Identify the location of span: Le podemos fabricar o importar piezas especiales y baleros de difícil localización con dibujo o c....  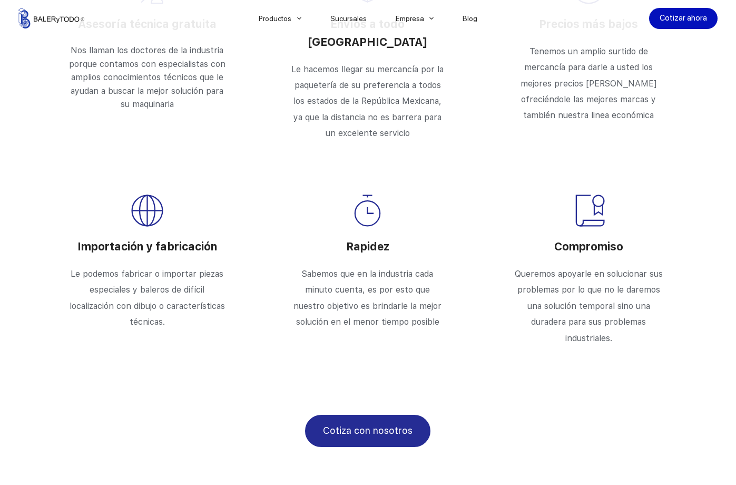
(149, 298).